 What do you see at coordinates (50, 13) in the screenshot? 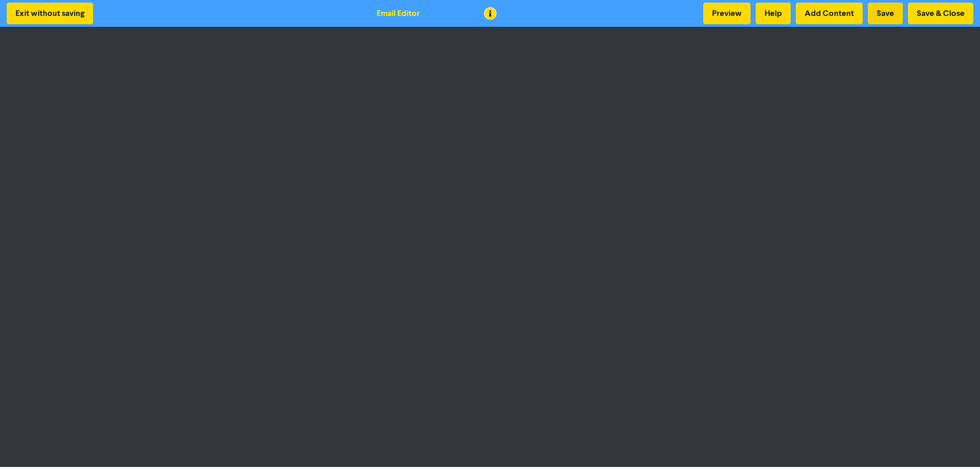
I see `button: Exit without saving` at bounding box center [50, 13].